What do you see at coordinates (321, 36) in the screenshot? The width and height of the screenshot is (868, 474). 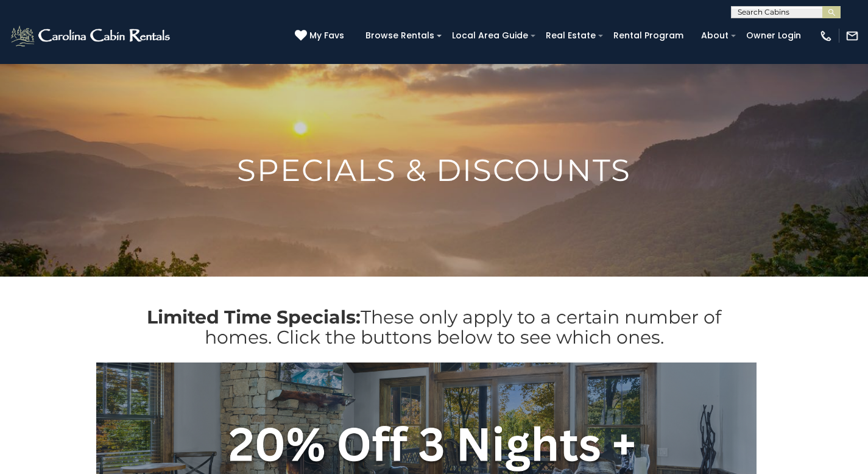 I see `a: My Favs` at bounding box center [321, 36].